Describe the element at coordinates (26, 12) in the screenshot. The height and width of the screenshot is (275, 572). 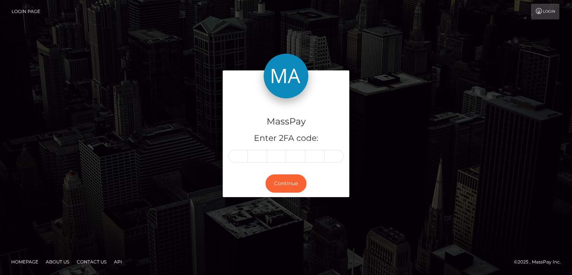
I see `a: Login Page` at that location.